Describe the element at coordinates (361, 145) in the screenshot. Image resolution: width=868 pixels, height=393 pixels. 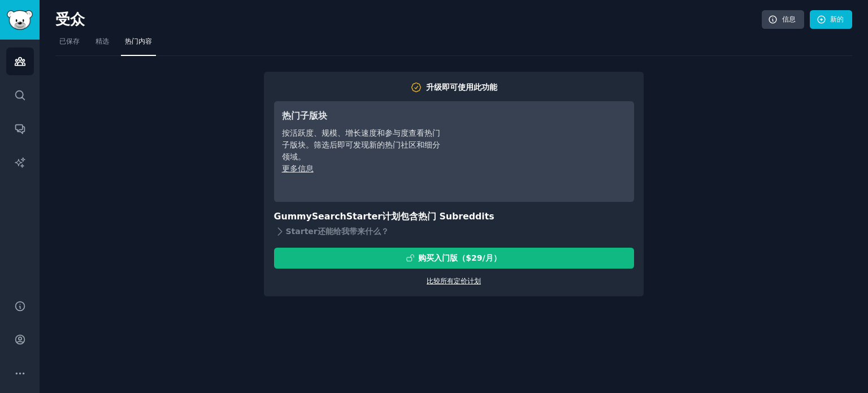
I see `font: 按活跃度、规模、增长速度和参与度查看热门子版块。筛选后即可发现新的热门社区和细分领域。` at that location.